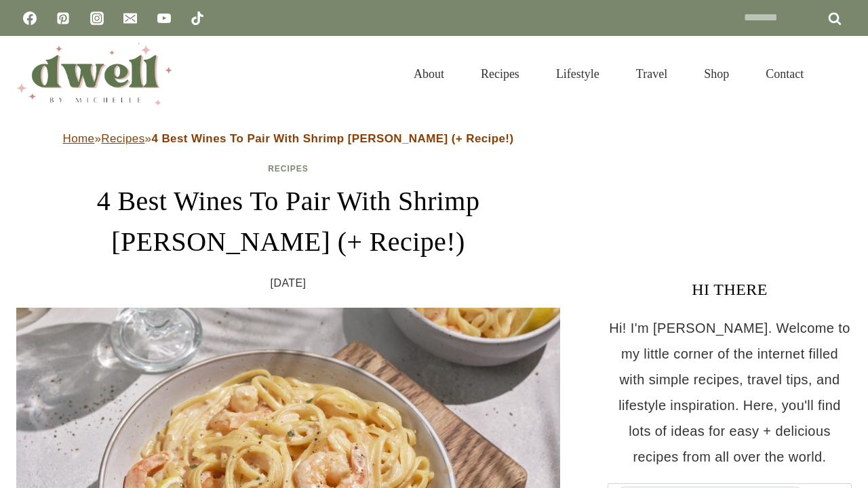 The width and height of the screenshot is (868, 488). Describe the element at coordinates (94, 74) in the screenshot. I see `img: DWELL by michelle` at that location.